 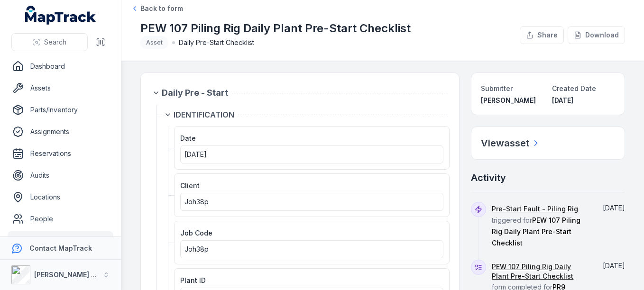 I want to click on span: triggered for, so click(x=537, y=225).